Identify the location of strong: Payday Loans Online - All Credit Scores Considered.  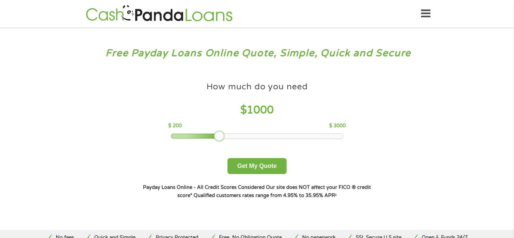
(204, 187).